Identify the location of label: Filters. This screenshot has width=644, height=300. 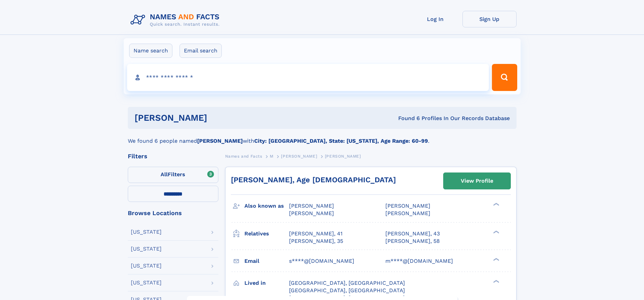
(173, 174).